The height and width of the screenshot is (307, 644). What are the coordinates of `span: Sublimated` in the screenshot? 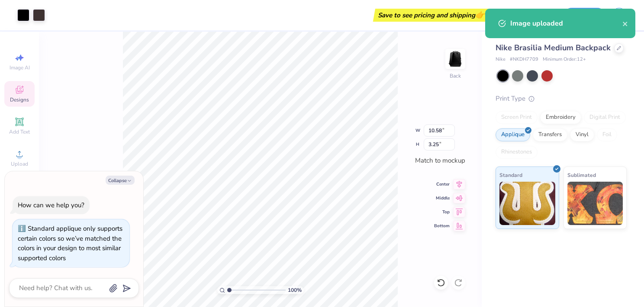 It's located at (582, 174).